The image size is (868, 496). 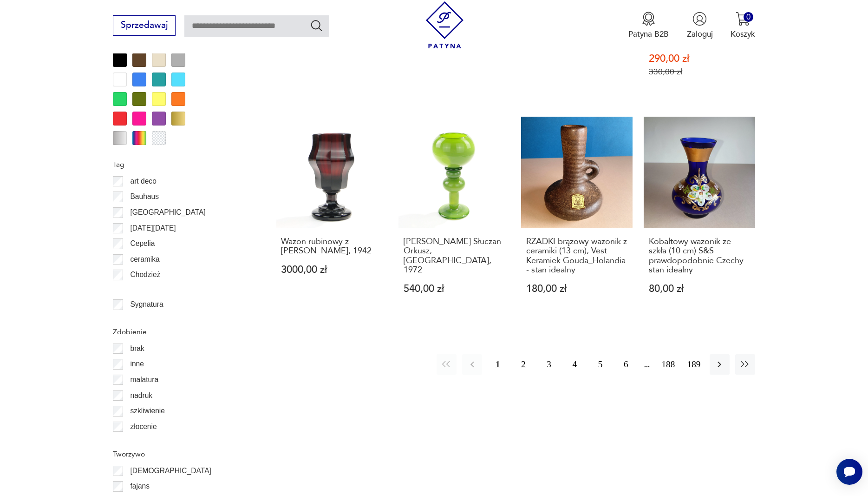 What do you see at coordinates (181, 165) in the screenshot?
I see `p: Tag` at bounding box center [181, 165].